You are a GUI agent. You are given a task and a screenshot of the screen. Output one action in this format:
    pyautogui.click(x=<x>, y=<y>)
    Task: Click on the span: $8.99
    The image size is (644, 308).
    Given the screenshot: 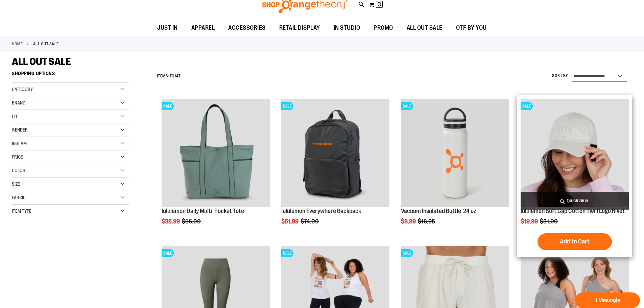 What is the action you would take?
    pyautogui.click(x=409, y=222)
    